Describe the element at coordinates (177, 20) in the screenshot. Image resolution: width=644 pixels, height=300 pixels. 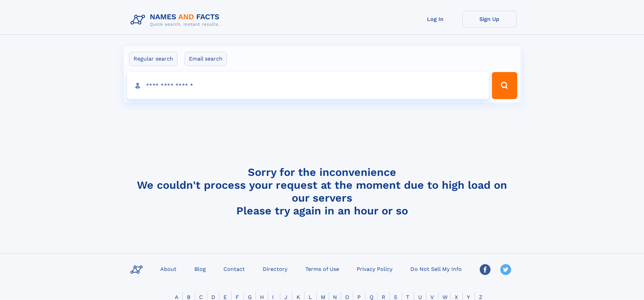
I see `img: Logo Names and Facts` at that location.